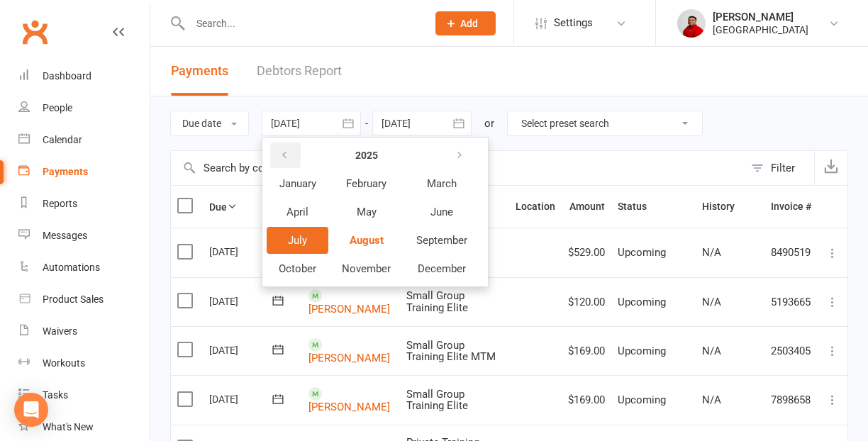 The width and height of the screenshot is (868, 441). Describe the element at coordinates (791, 399) in the screenshot. I see `td: 7898658` at that location.